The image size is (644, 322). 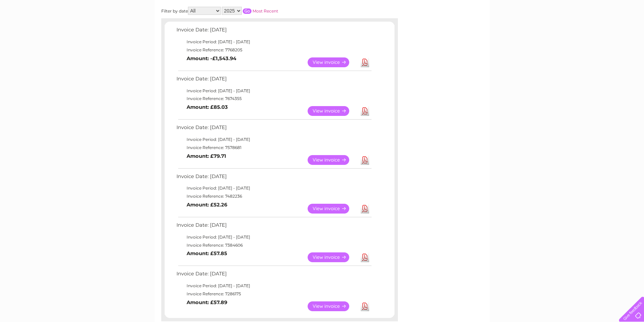 What do you see at coordinates (273, 246) in the screenshot?
I see `td: Invoice Reference: 7384606` at bounding box center [273, 246].